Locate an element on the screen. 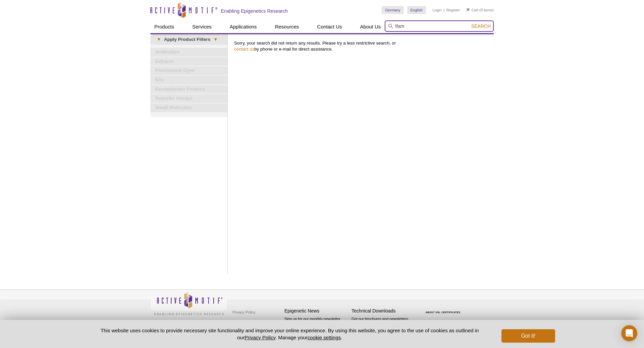 This screenshot has height=348, width=644. a: Germany is located at coordinates (392, 10).